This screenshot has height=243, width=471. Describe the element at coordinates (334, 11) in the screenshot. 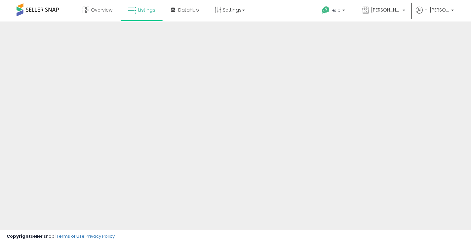

I see `a: Help` at that location.